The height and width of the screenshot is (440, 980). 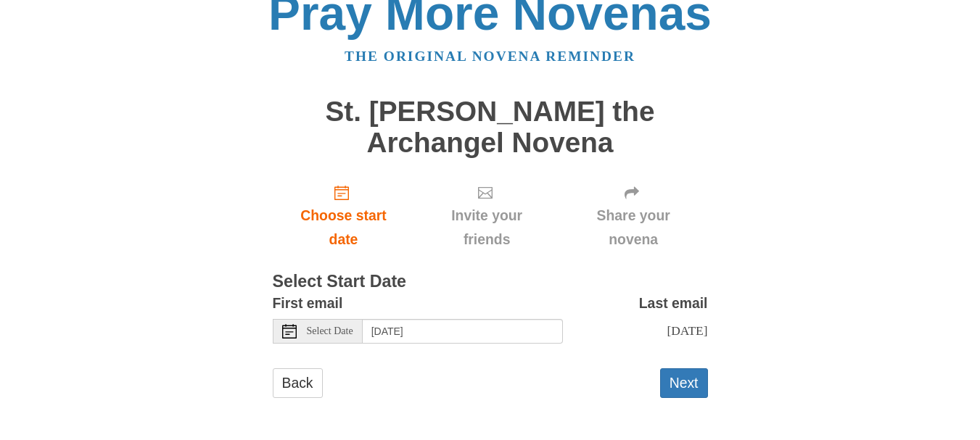 I want to click on label: First email, so click(x=308, y=303).